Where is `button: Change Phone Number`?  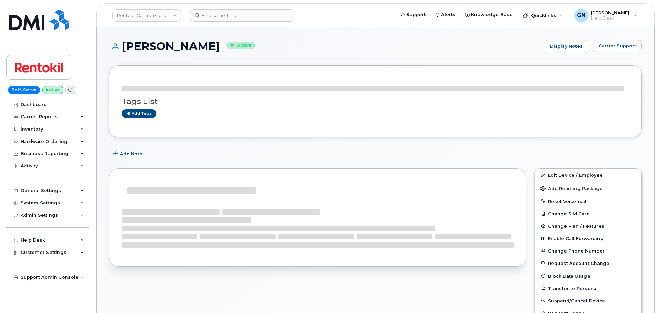 button: Change Phone Number is located at coordinates (588, 251).